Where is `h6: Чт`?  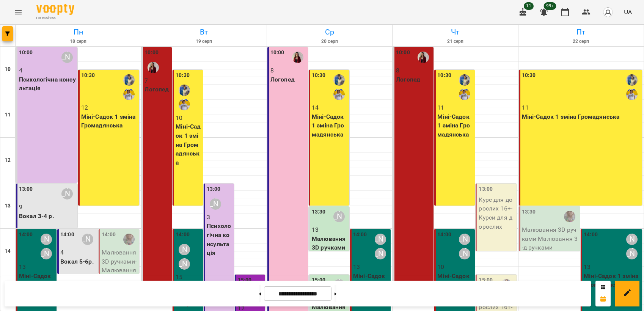 h6: Чт is located at coordinates (455, 32).